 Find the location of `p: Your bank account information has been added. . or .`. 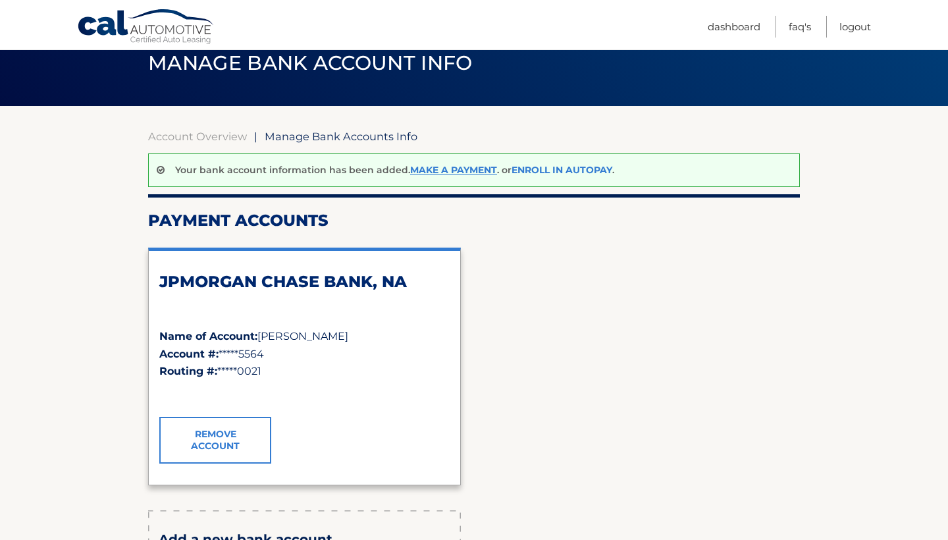

p: Your bank account information has been added. . or . is located at coordinates (394, 170).